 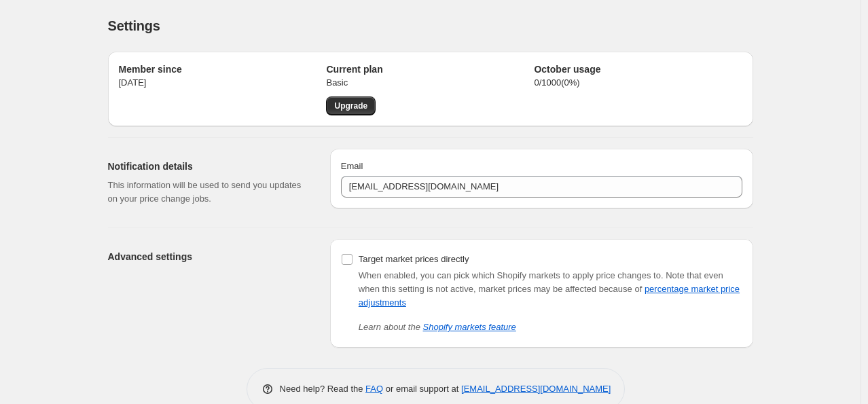 I want to click on p: 0 / 1000 ( 0 %), so click(x=637, y=83).